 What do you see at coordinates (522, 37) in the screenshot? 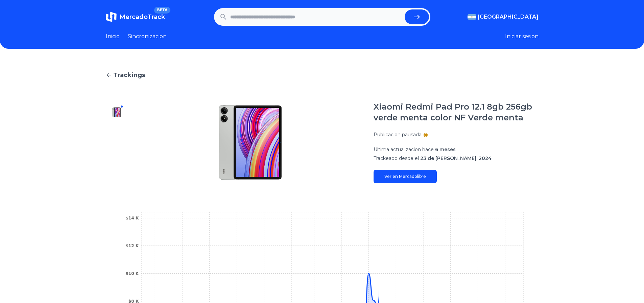
I see `button: Iniciar sesion` at bounding box center [522, 37].